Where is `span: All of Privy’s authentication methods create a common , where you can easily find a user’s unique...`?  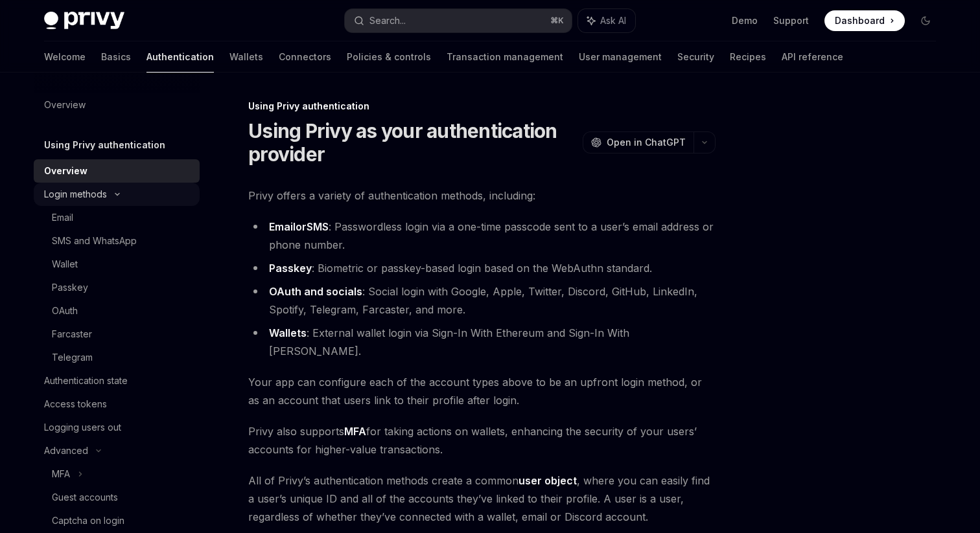
span: All of Privy’s authentication methods create a common , where you can easily find a user’s unique... is located at coordinates (482, 499).